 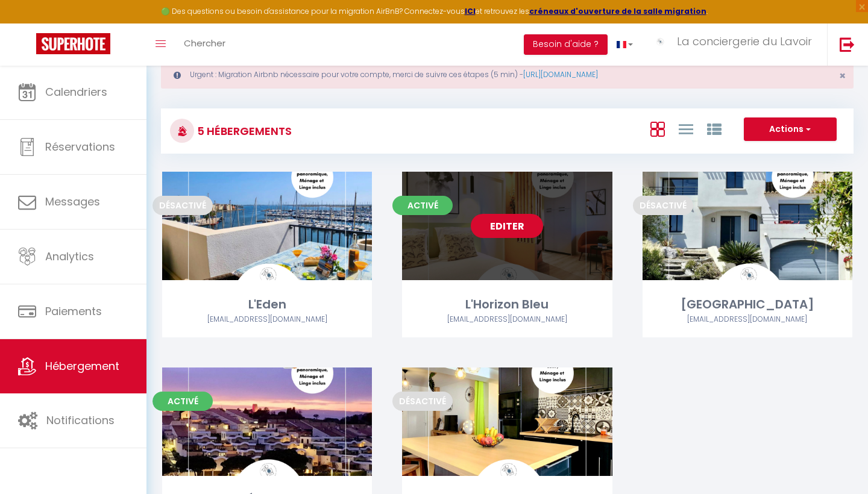 What do you see at coordinates (507, 226) in the screenshot?
I see `a: Editer` at bounding box center [507, 226].